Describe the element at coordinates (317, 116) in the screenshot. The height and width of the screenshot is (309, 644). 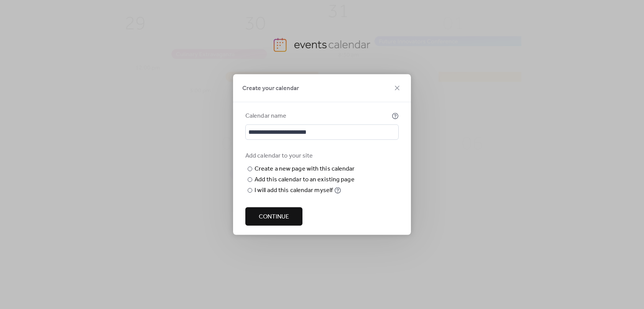
I see `div: Calendar name` at that location.